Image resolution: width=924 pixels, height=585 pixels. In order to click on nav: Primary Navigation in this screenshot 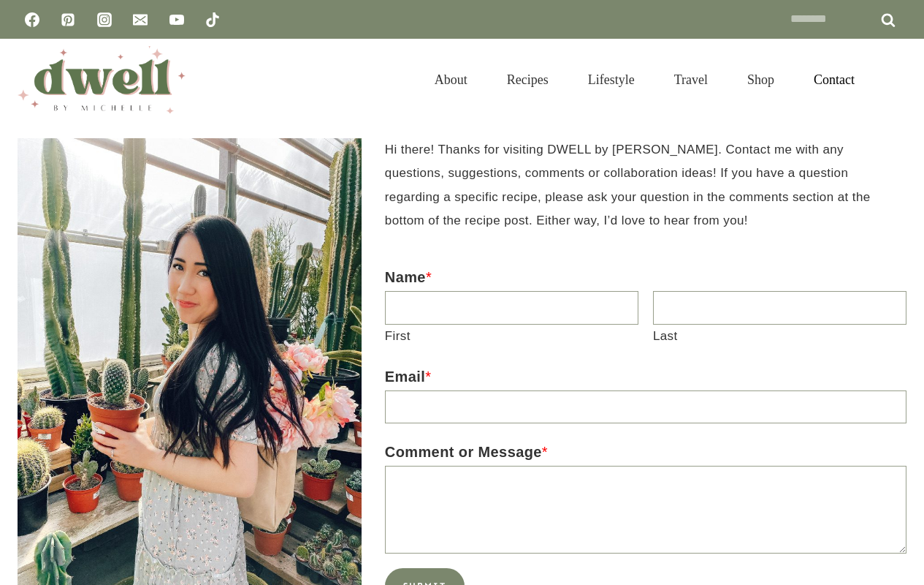, I will do `click(644, 79)`.